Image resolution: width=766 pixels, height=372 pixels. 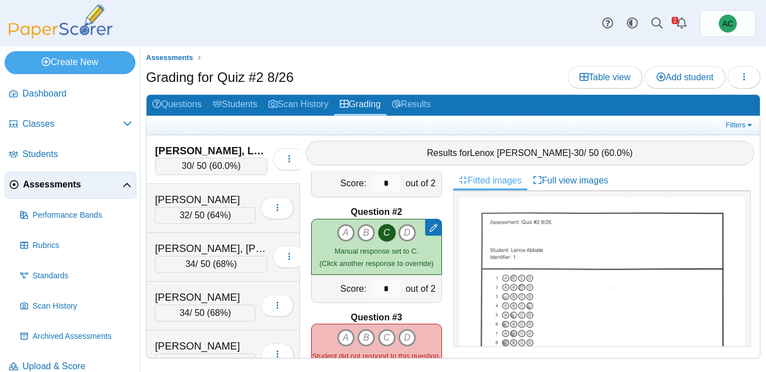 What do you see at coordinates (219, 215) in the screenshot?
I see `span: 64%` at bounding box center [219, 215].